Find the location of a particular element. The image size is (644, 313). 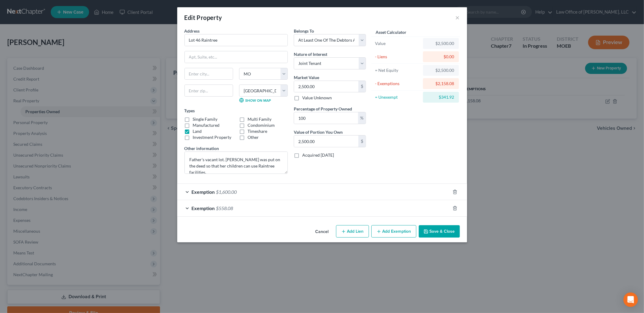

label: Percentage of Property Owned is located at coordinates (323, 109).